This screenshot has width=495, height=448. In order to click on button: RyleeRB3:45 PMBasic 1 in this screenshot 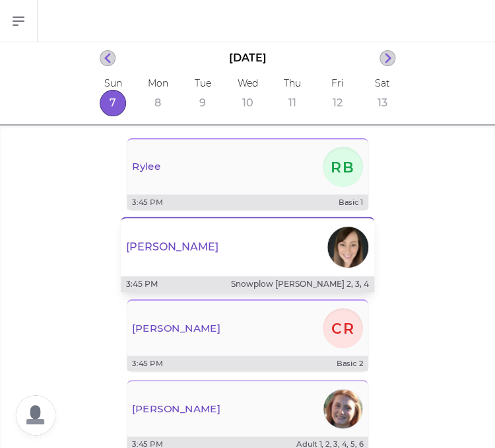, I will do `click(247, 174)`.